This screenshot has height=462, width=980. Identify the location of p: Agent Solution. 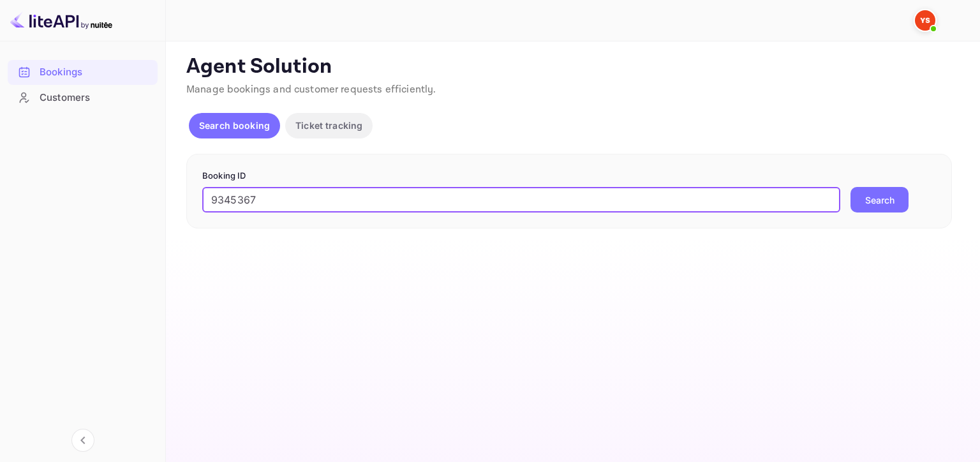
(572, 67).